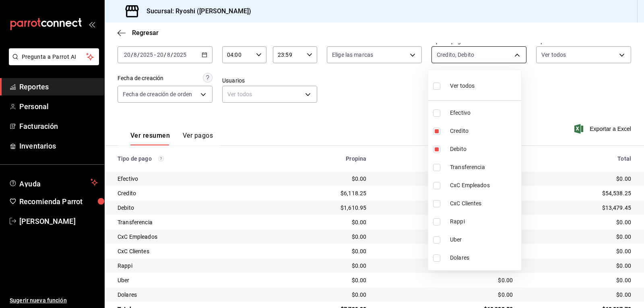  What do you see at coordinates (484, 113) in the screenshot?
I see `span: Efectivo` at bounding box center [484, 113].